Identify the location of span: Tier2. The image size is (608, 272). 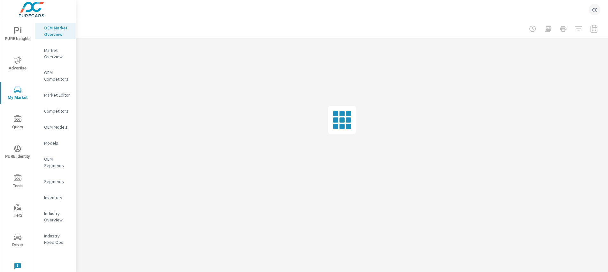
(18, 211).